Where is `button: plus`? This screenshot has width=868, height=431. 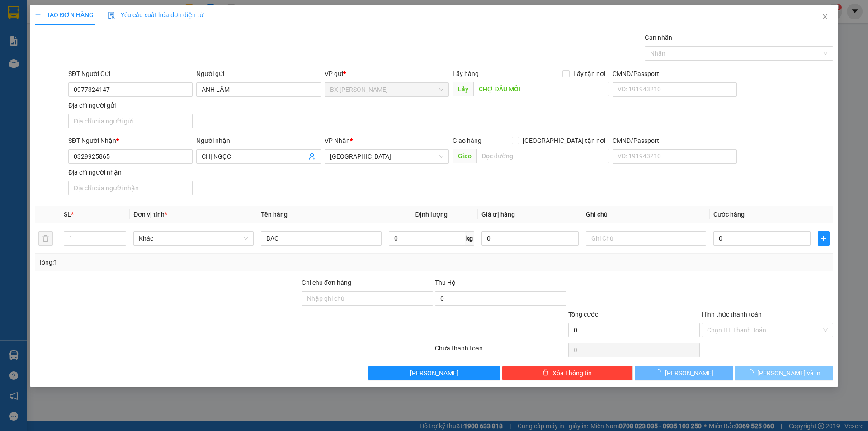 button: plus is located at coordinates (823, 238).